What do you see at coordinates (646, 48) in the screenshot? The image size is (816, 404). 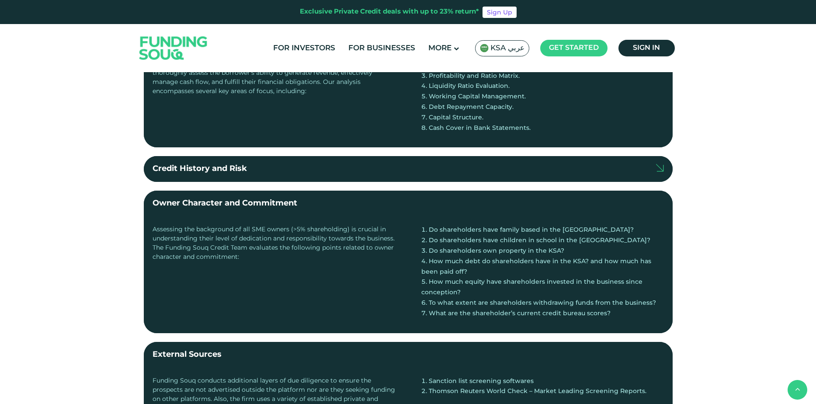 I see `a: Sign in` at bounding box center [646, 48].